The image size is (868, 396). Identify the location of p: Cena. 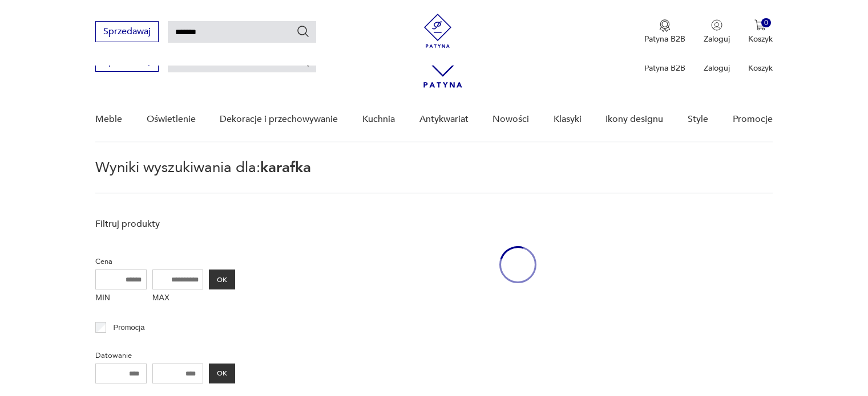
(165, 262).